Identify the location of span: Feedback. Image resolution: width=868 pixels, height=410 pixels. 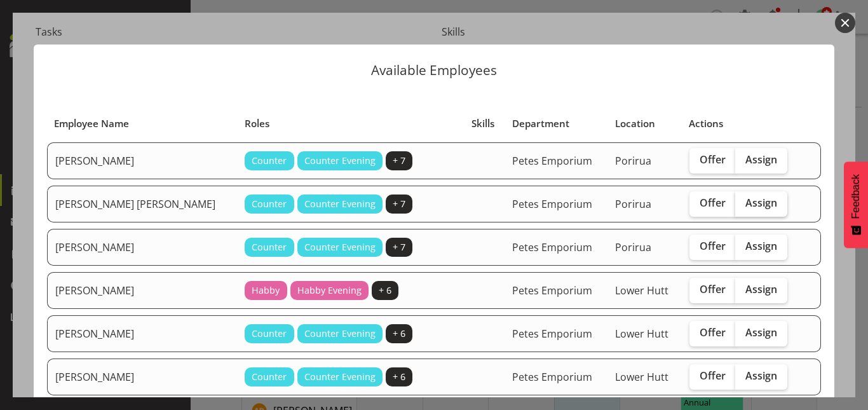
(856, 197).